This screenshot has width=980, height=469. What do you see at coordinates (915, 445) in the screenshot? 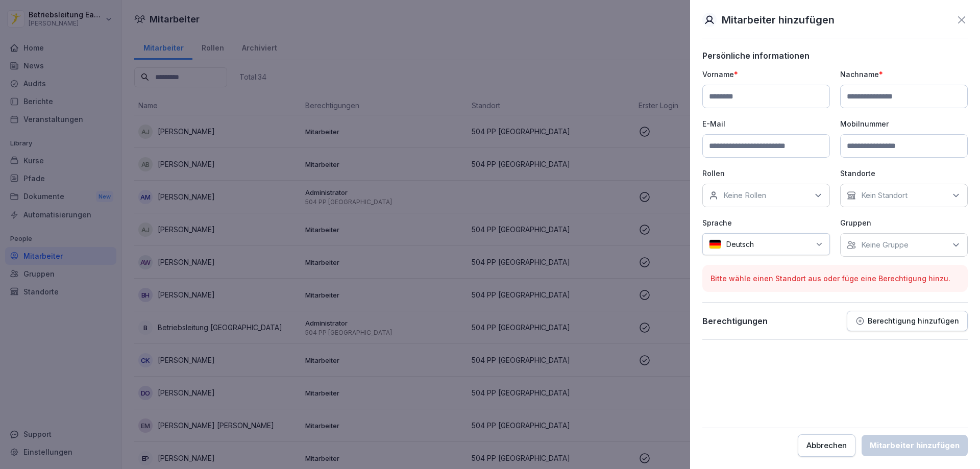
I see `button: Mitarbeiter hinzufügen` at bounding box center [915, 445].